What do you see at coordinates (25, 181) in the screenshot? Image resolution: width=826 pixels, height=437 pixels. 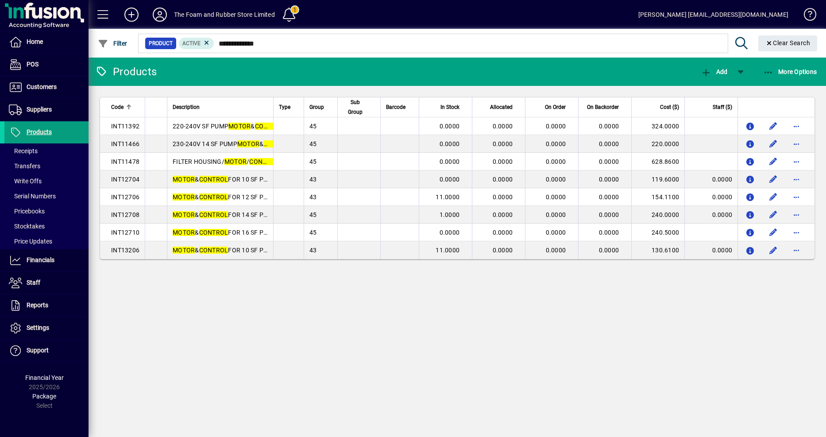 I see `span: Write Offs` at bounding box center [25, 181].